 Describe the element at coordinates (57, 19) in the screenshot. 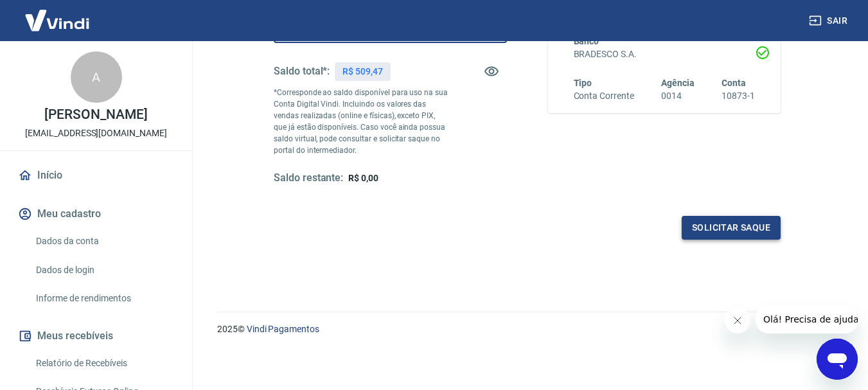

I see `img: Vindi` at that location.